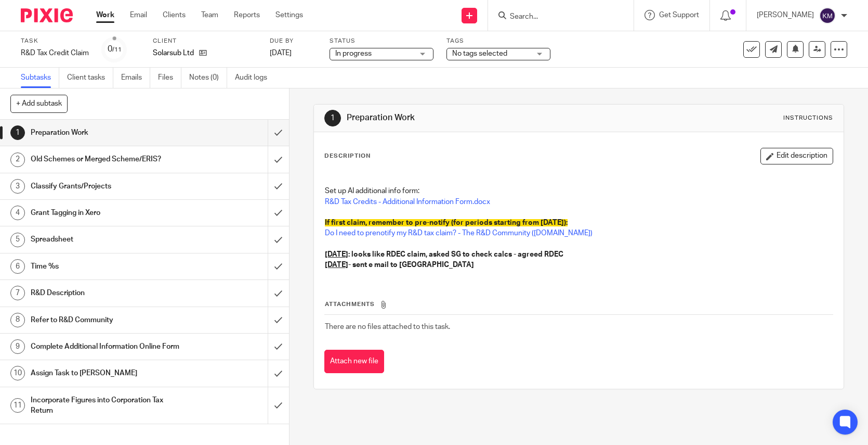 This screenshot has width=868, height=445. Describe the element at coordinates (387, 326) in the screenshot. I see `span: There are no files attached to this task.` at that location.